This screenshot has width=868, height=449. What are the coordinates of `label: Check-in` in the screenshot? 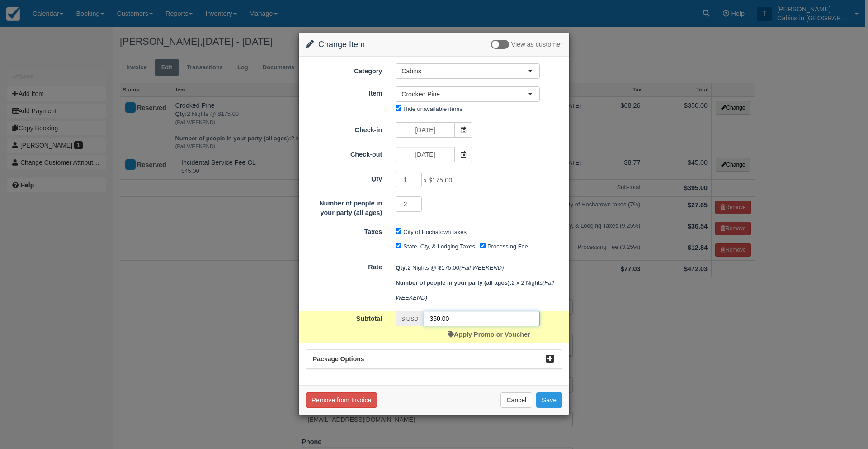 It's located at (343, 128).